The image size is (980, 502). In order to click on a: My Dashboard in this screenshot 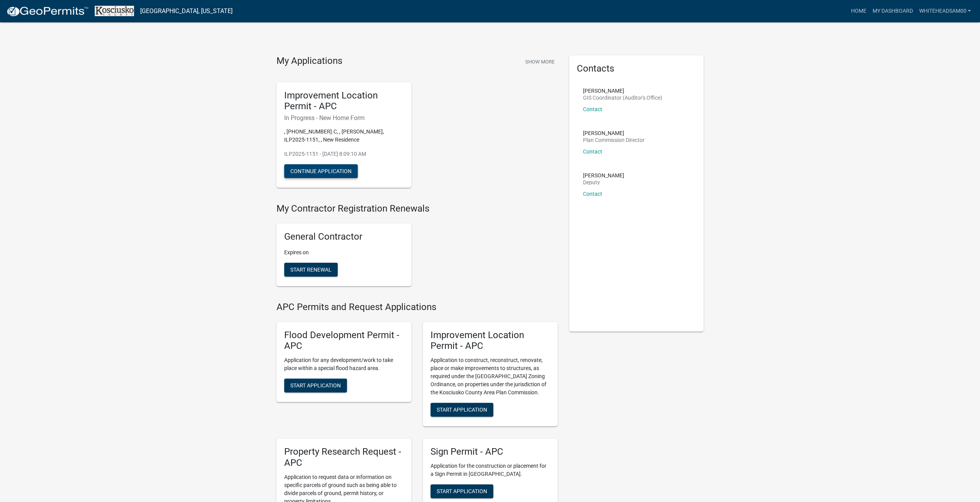, I will do `click(892, 11)`.